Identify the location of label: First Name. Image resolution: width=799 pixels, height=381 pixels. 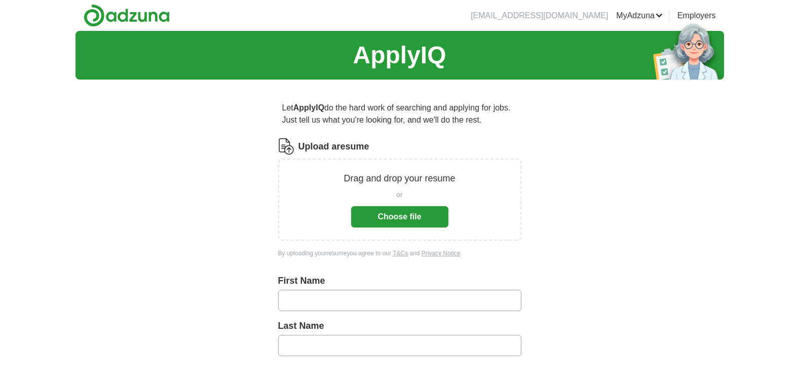
(400, 281).